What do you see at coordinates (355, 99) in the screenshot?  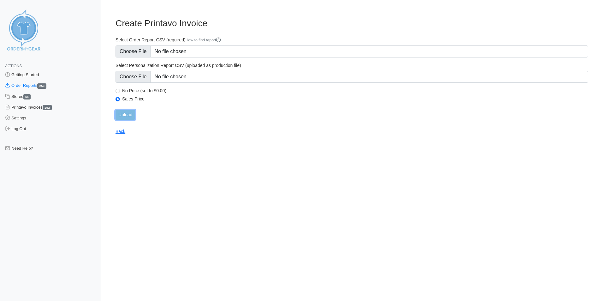 I see `label: Sales Price` at bounding box center [355, 99].